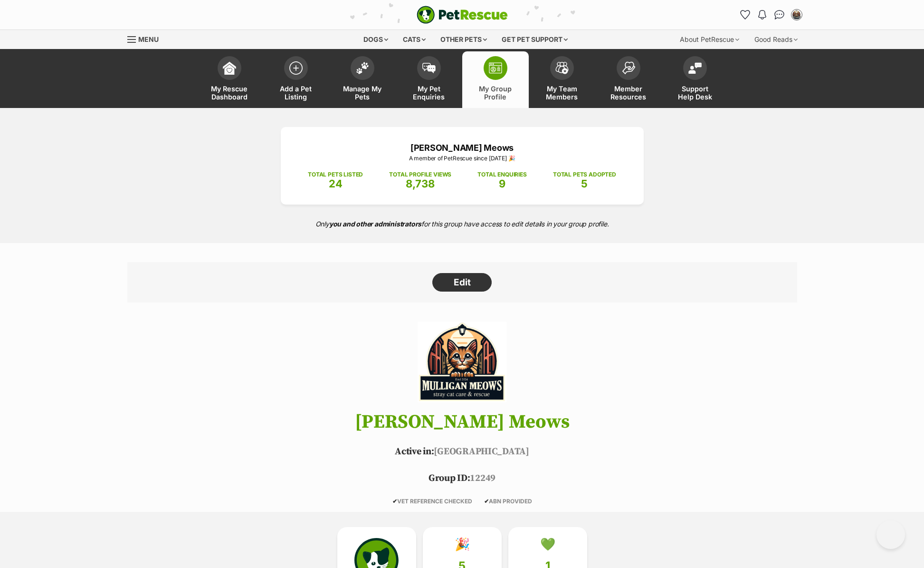 This screenshot has width=924, height=568. What do you see at coordinates (229, 68) in the screenshot?
I see `img: dashboard-icon-eb2f2d2d3e046f16d808141f083e7271f6b2e854fb5c12c21221c1fb7104beca.svg` at bounding box center [229, 68].